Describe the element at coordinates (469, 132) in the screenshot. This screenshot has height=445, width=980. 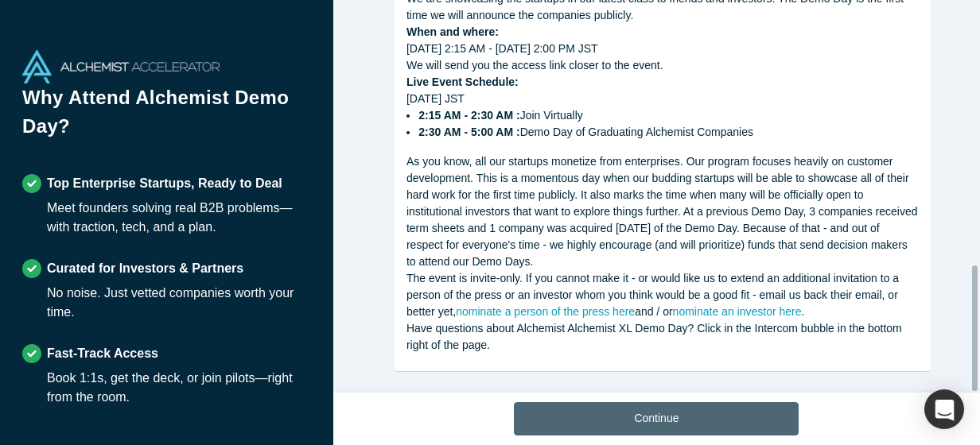
I see `strong: 2:30 AM - 5:00 AM :` at that location.